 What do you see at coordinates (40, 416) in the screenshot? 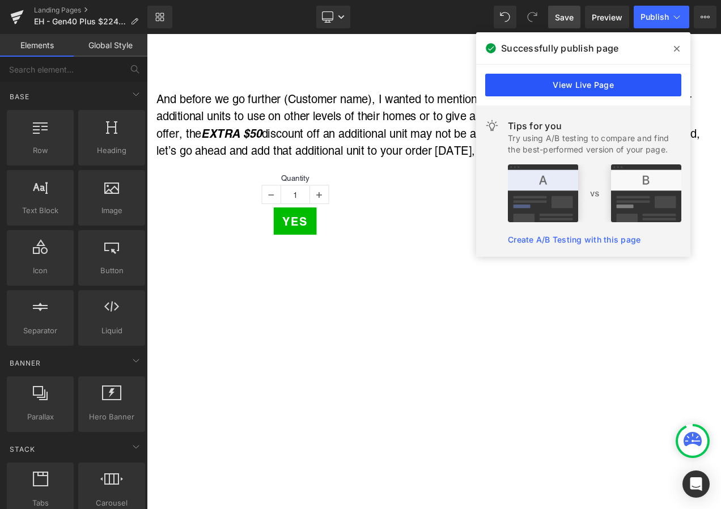
I see `span: Parallax` at bounding box center [40, 416].